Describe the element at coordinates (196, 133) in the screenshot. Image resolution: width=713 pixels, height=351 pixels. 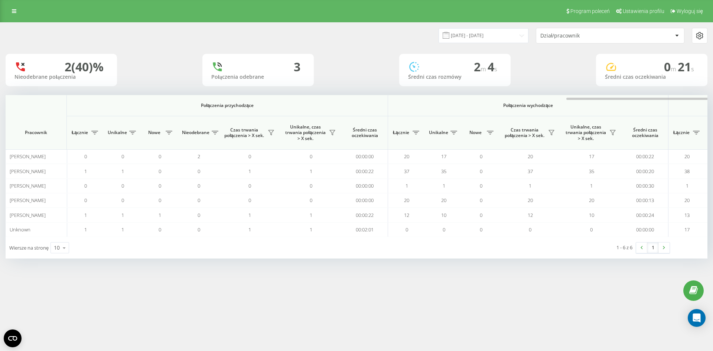
I see `span: Nieodebrane` at that location.